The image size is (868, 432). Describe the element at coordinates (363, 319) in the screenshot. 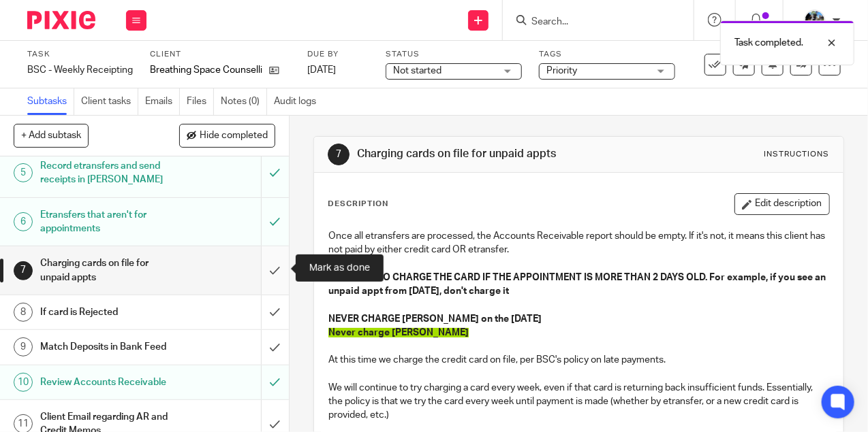

I see `strong: NEVER CHARGE` at that location.